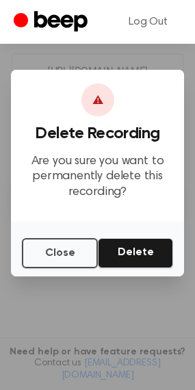 The width and height of the screenshot is (195, 390). What do you see at coordinates (97, 133) in the screenshot?
I see `h3: Delete Recording` at bounding box center [97, 133].